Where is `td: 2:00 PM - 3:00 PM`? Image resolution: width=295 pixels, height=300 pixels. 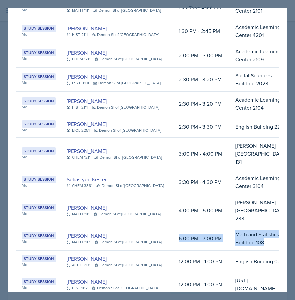
td: 2:00 PM - 3:00 PM is located at coordinates (201, 55).